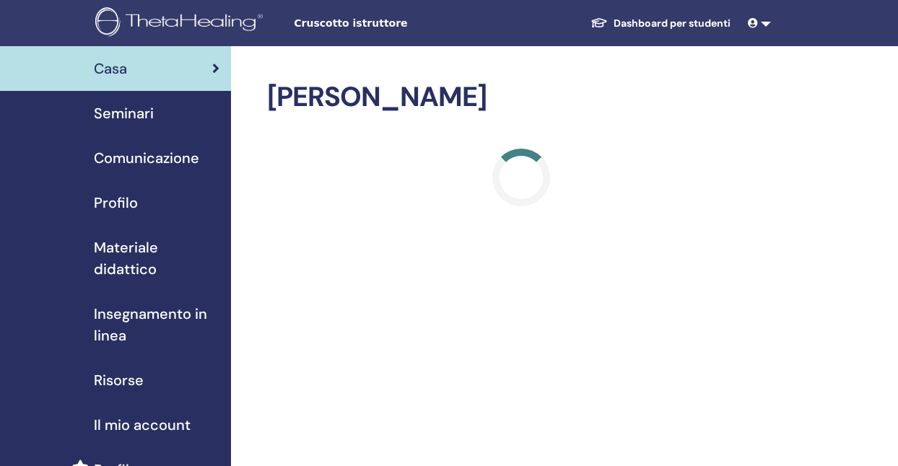  I want to click on span: Cruscotto istruttore, so click(402, 23).